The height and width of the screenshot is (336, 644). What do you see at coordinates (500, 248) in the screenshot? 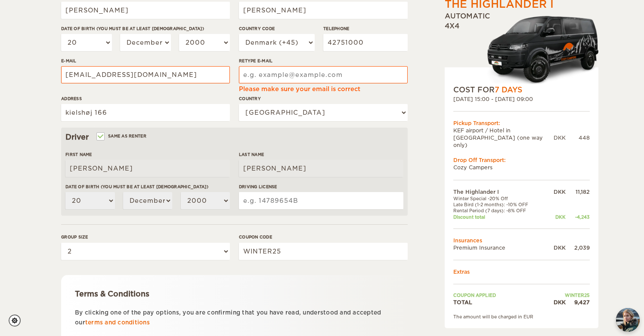
I see `td: Premium Insurance` at bounding box center [500, 248].